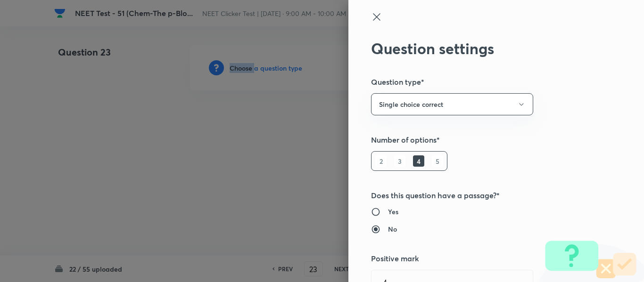  I want to click on h6: Yes, so click(393, 211).